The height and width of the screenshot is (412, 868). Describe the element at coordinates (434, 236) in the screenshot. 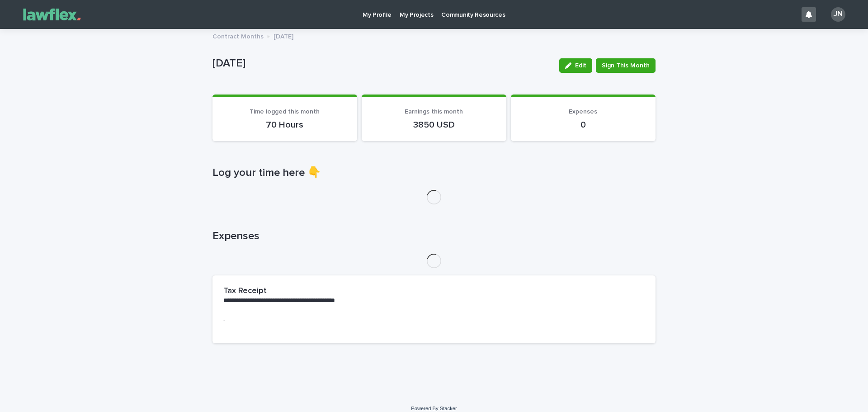

I see `h1: Expenses` at that location.